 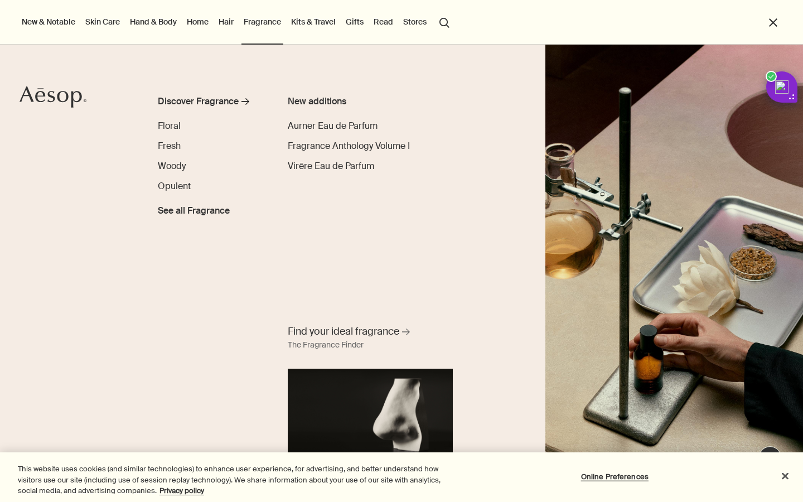 What do you see at coordinates (444, 22) in the screenshot?
I see `button: Open search` at bounding box center [444, 22].